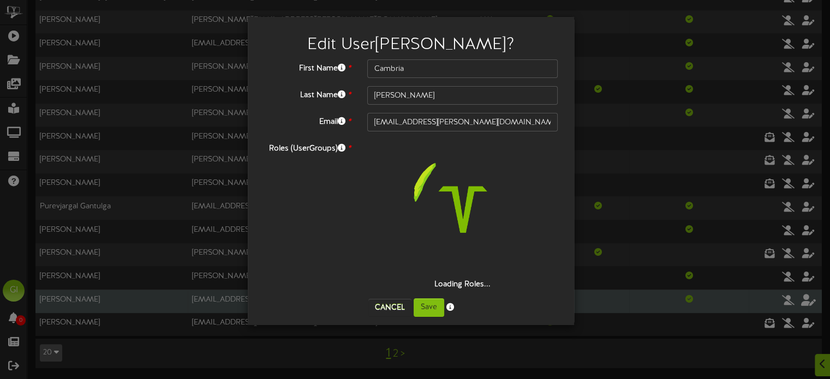  What do you see at coordinates (307, 147) in the screenshot?
I see `label: Roles (UserGroups)` at bounding box center [307, 147].